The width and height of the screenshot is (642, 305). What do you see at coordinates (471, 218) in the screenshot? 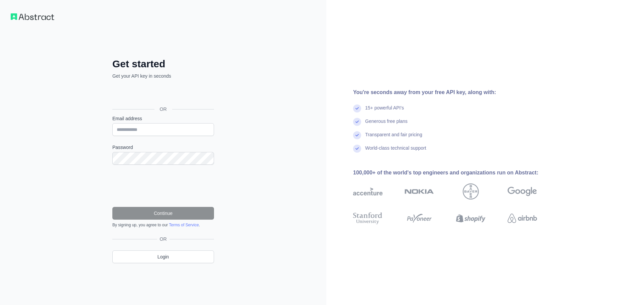
I see `img: shopify` at bounding box center [471, 218].